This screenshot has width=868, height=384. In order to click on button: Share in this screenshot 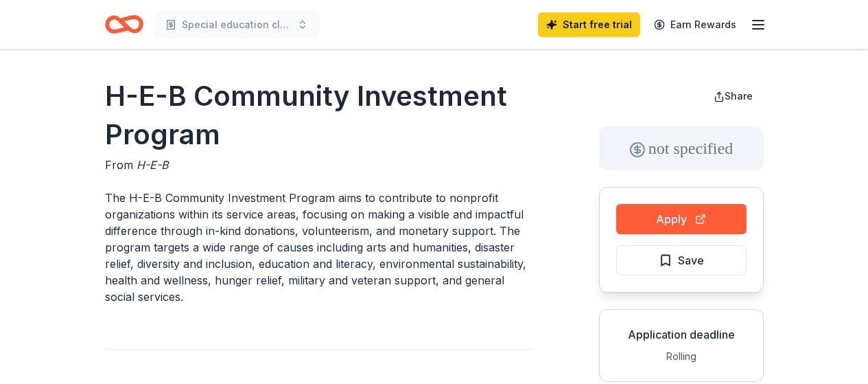, I will do `click(733, 96)`.